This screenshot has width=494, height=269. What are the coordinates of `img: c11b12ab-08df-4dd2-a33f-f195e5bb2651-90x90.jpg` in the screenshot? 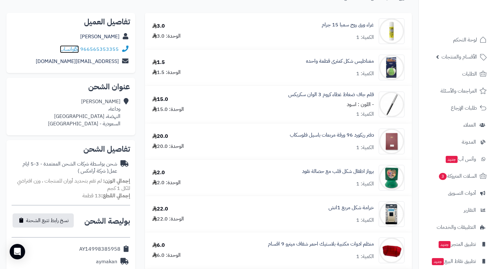 It's located at (391, 178).